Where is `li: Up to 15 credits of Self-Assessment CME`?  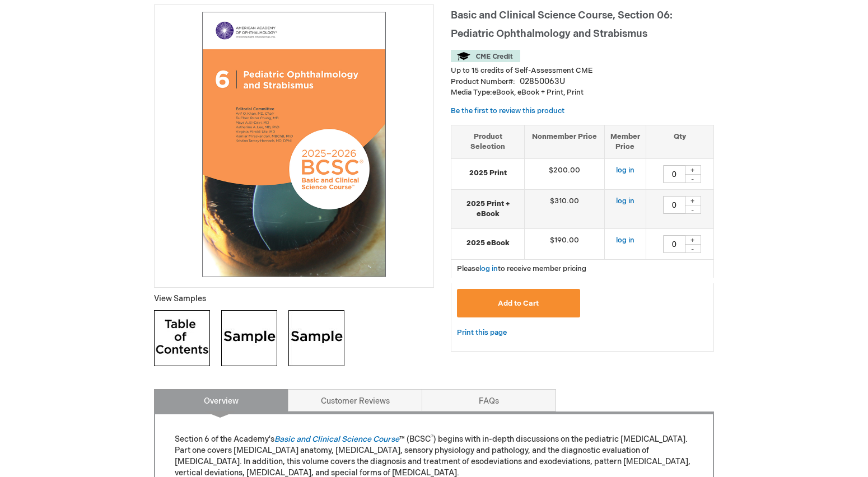
li: Up to 15 credits of Self-Assessment CME is located at coordinates (582, 70).